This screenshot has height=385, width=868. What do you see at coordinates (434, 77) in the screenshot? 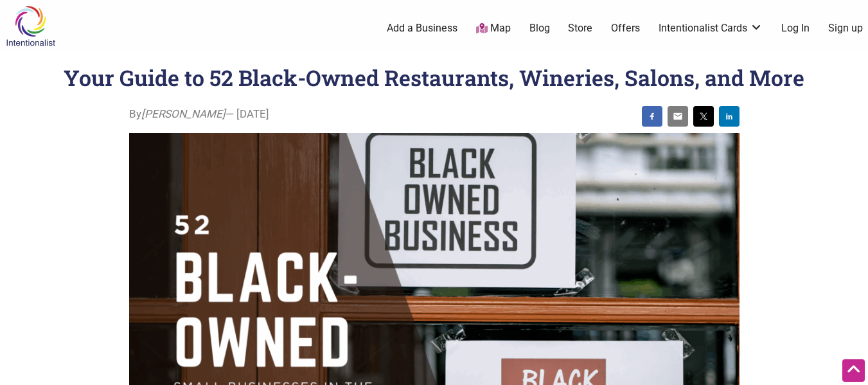
I see `h1: Your Guide to 52 Black-Owned Restaurants, Wineries, Salons, and More` at bounding box center [434, 77].